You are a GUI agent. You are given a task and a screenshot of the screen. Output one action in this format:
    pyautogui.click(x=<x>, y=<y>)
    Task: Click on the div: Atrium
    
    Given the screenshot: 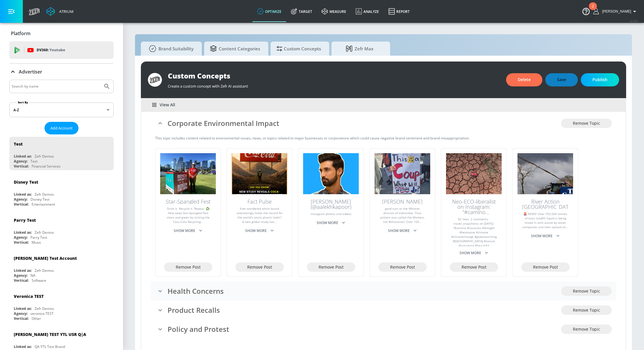 What is the action you would take?
    pyautogui.click(x=65, y=11)
    